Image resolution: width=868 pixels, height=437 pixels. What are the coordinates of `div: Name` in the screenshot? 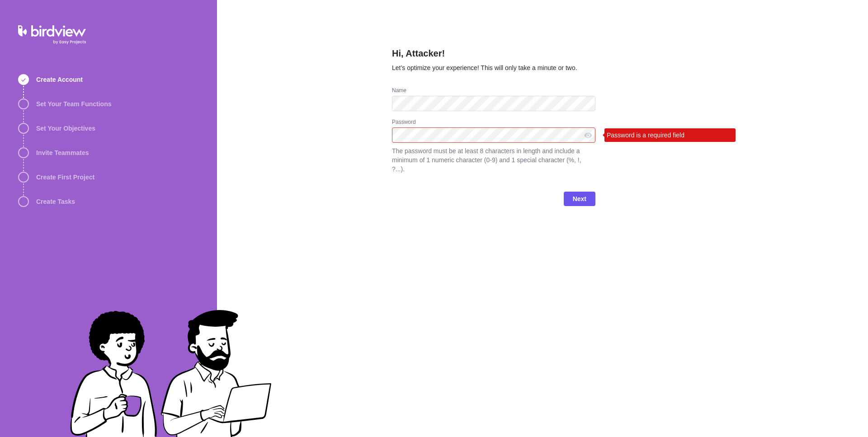 It's located at (494, 91).